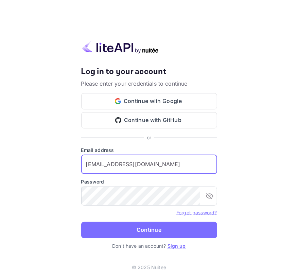 This screenshot has width=298, height=279. Describe the element at coordinates (196, 212) in the screenshot. I see `a: Forget password?` at that location.